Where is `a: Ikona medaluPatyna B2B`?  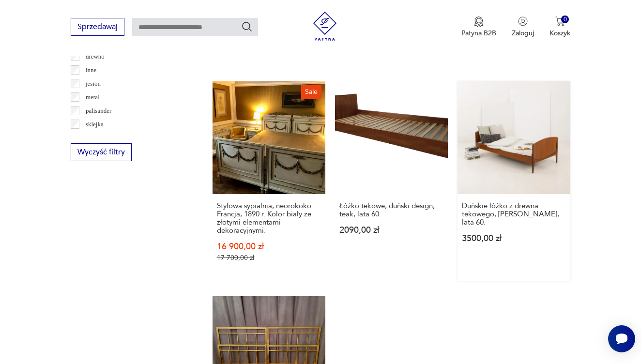 a: Ikona medaluPatyna B2B is located at coordinates (479, 27).